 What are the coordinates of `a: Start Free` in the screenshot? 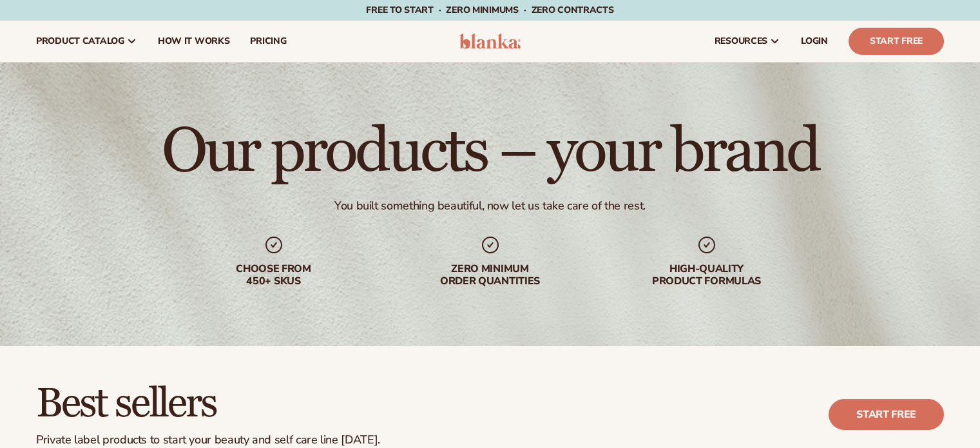 It's located at (896, 42).